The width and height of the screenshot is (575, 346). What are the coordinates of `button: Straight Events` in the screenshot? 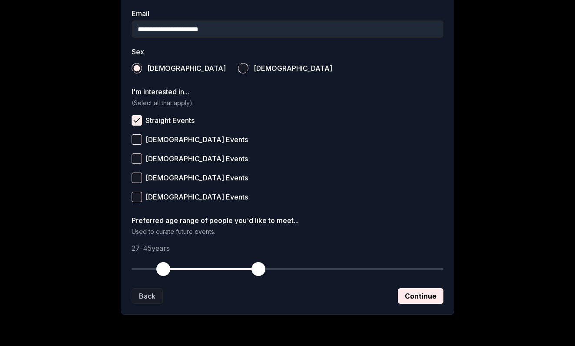 It's located at (137, 120).